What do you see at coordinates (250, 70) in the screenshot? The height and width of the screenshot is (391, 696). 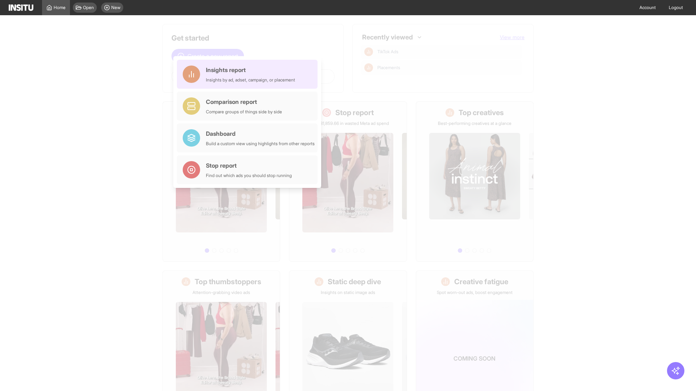 I see `div: Insights report` at bounding box center [250, 70].